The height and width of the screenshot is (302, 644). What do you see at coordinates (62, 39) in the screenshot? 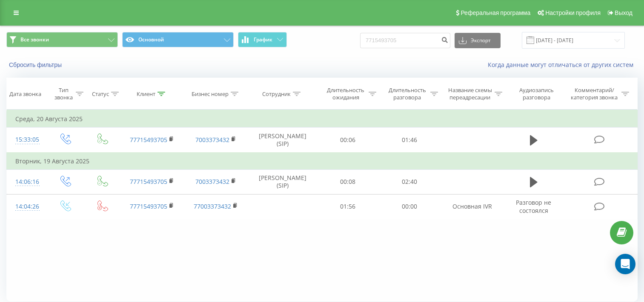
I see `button: Все звонки` at bounding box center [62, 39].